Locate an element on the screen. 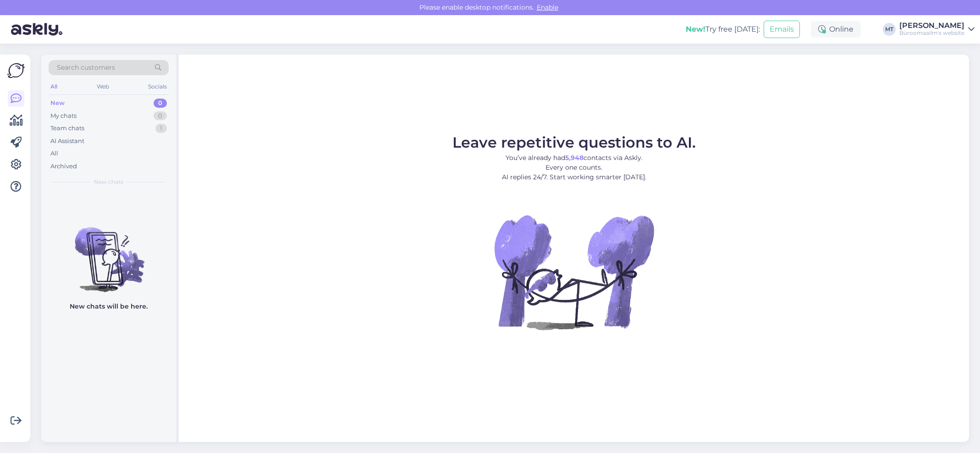  div: Online is located at coordinates (835, 30).